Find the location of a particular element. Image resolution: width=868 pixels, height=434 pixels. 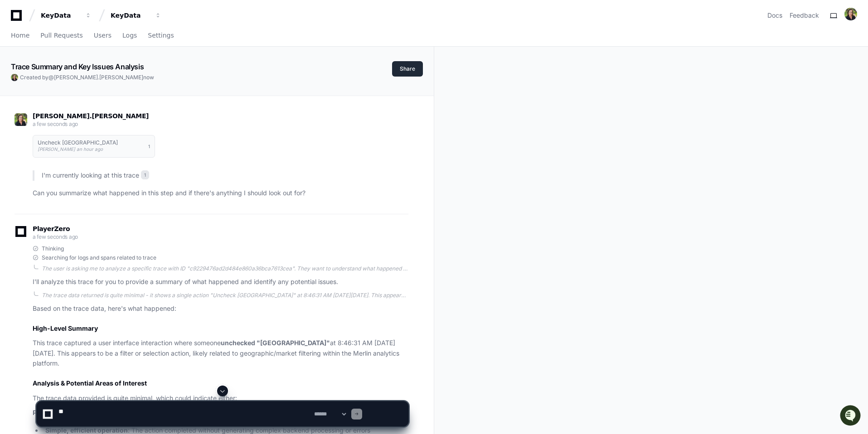

div: Welcome is located at coordinates (87, 70).